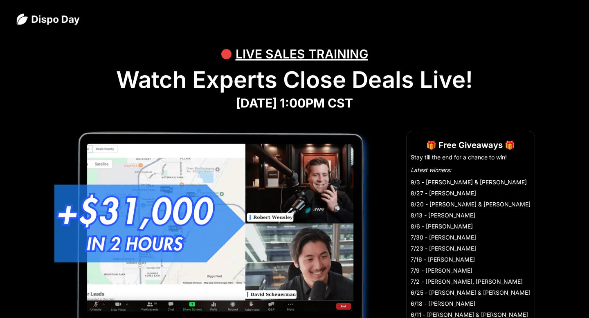 This screenshot has width=589, height=318. What do you see at coordinates (431, 170) in the screenshot?
I see `em: Latest winners:` at bounding box center [431, 170].